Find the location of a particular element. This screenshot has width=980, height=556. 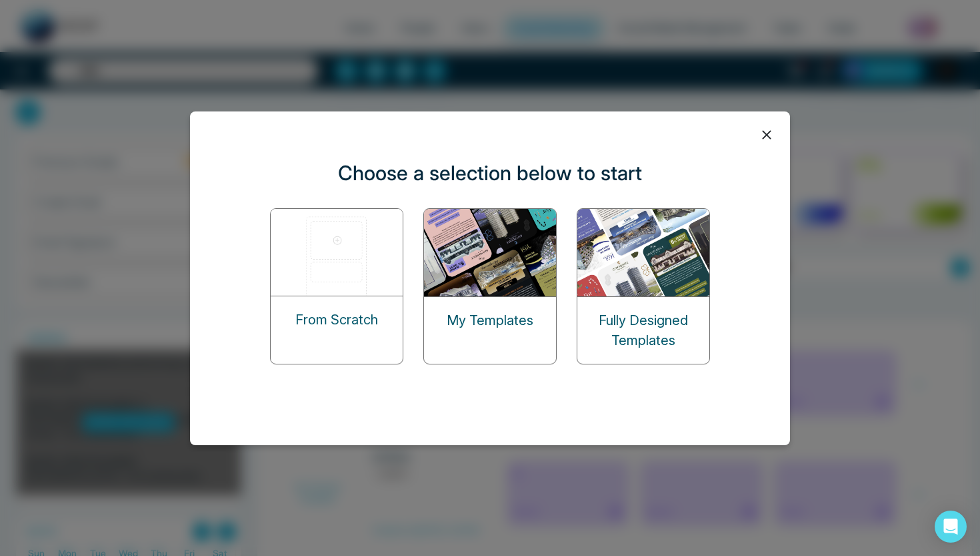

p: Choose a selection below to start is located at coordinates (490, 173).